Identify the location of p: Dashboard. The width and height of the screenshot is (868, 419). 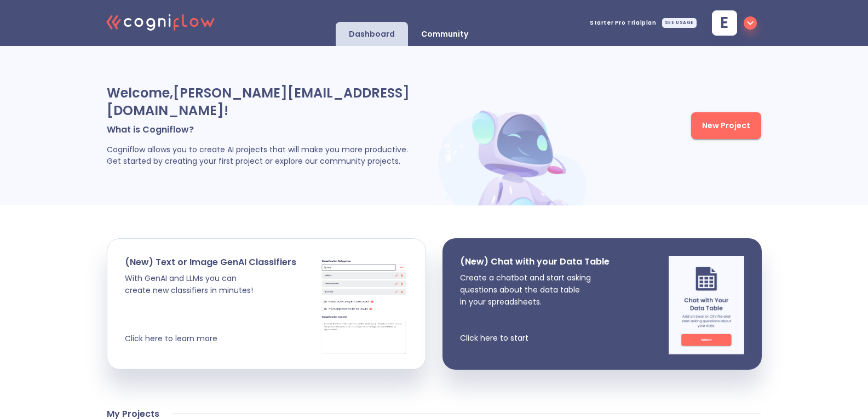
(372, 34).